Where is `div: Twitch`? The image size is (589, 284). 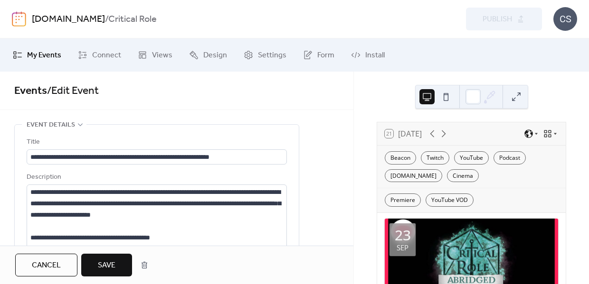 div: Twitch is located at coordinates (435, 158).